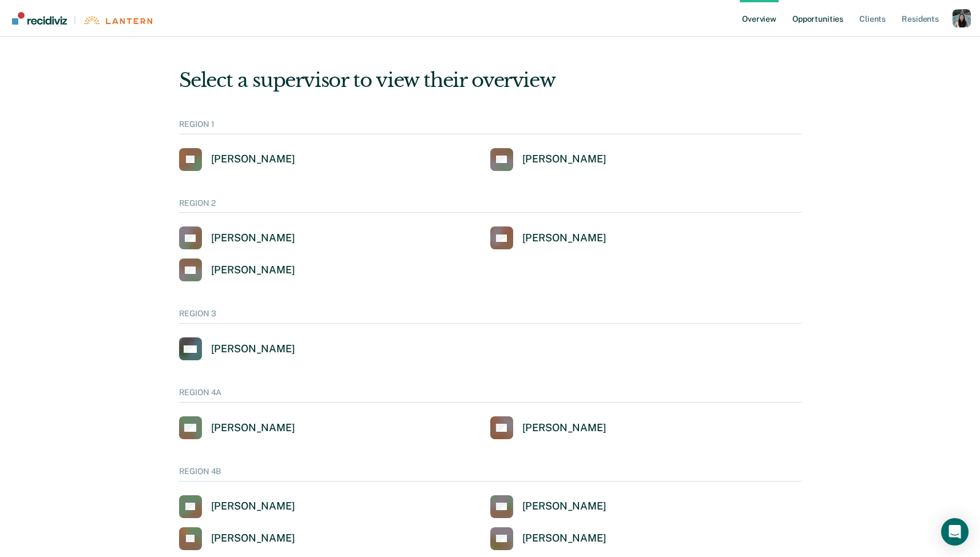 The width and height of the screenshot is (980, 557). What do you see at coordinates (490, 474) in the screenshot?
I see `div: REGION 4B` at bounding box center [490, 474].